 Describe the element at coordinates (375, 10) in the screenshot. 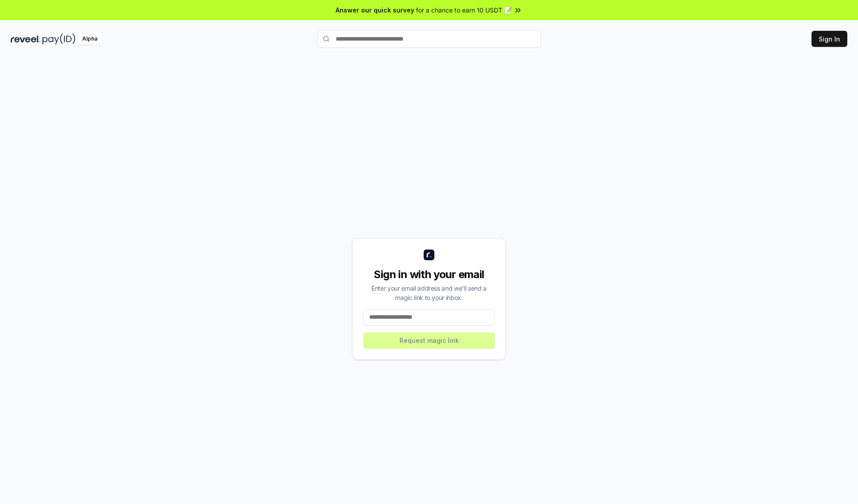

I see `span: Answer our quick survey` at that location.